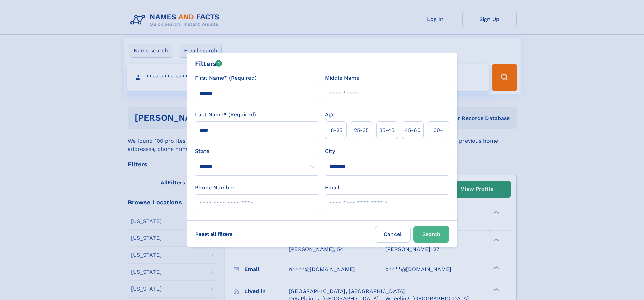  I want to click on span: 35‑45, so click(387, 130).